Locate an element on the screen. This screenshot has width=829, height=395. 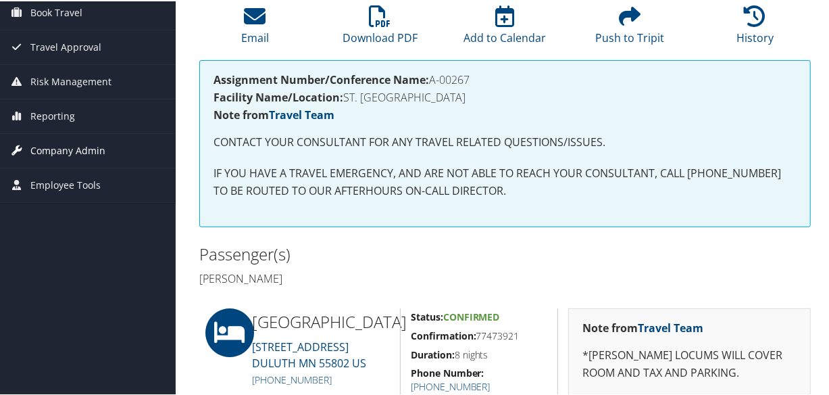
a: History is located at coordinates (755, 28).